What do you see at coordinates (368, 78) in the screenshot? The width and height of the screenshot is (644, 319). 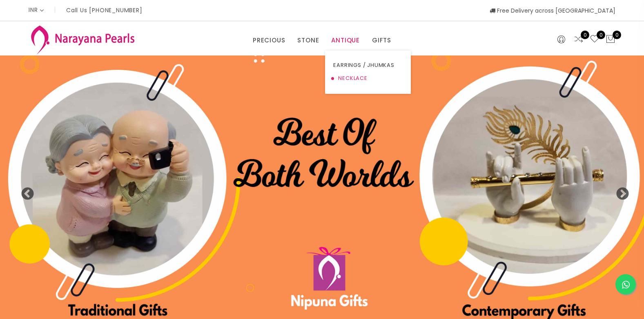 I see `a: NECKLACE` at bounding box center [368, 78].